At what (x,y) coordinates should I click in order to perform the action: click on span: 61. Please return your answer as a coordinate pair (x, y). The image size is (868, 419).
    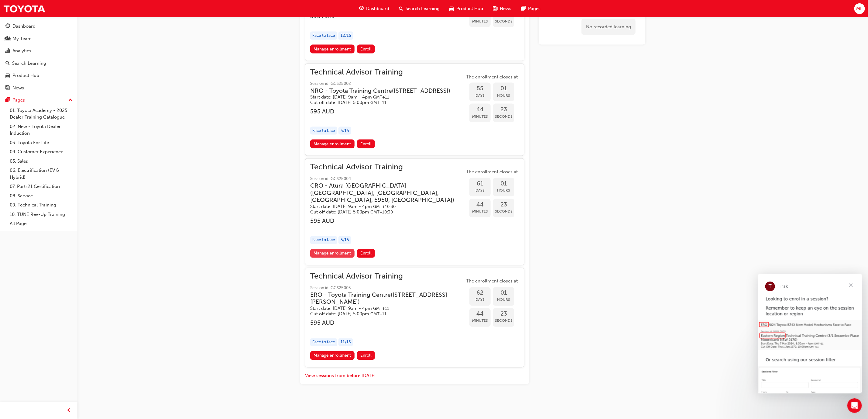
    Looking at the image, I should click on (480, 184).